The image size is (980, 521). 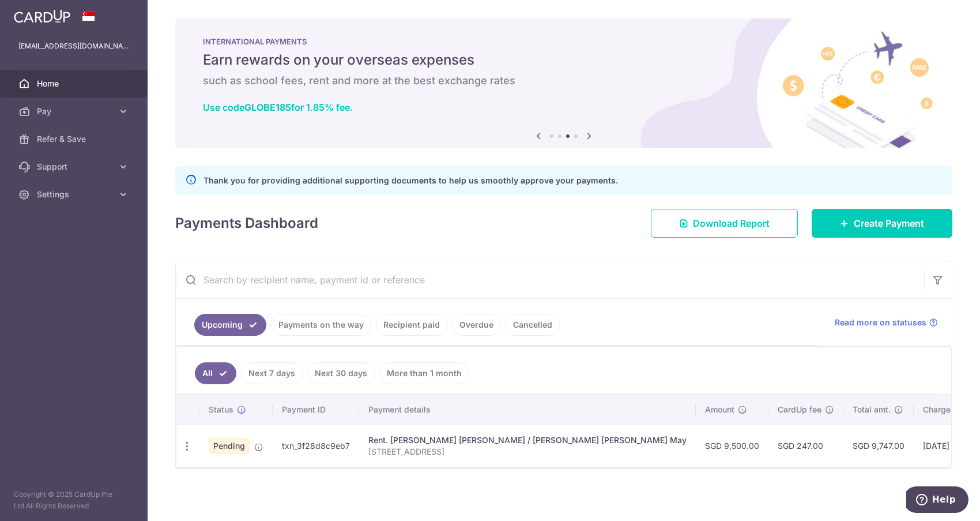 I want to click on b: GLOBE185, so click(x=268, y=107).